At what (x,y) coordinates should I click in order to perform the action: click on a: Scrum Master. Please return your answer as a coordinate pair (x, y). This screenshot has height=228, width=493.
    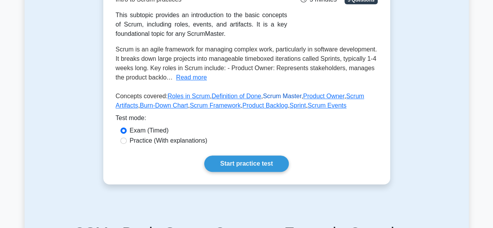
    Looking at the image, I should click on (282, 96).